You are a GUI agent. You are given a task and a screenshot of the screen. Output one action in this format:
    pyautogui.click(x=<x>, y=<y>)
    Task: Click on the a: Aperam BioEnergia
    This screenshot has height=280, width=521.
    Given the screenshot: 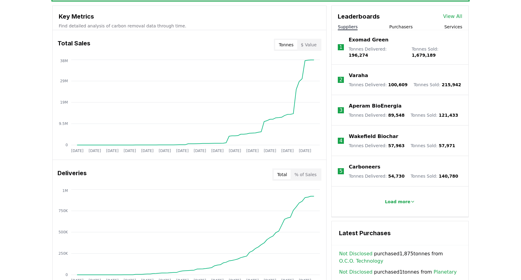 What is the action you would take?
    pyautogui.click(x=375, y=106)
    